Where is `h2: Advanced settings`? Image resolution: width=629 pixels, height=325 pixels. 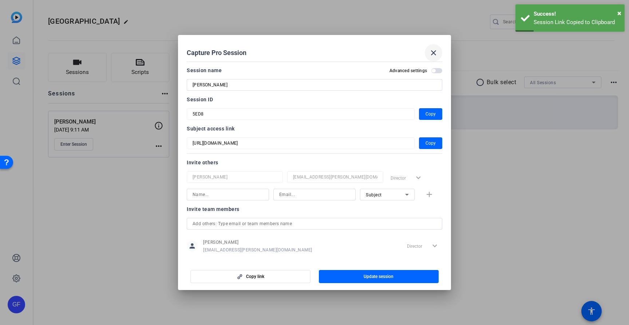
h2: Advanced settings is located at coordinates (408, 71).